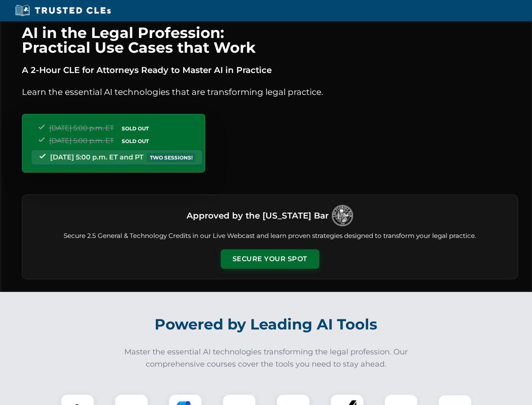 The image size is (532, 405). I want to click on button: Secure Your Spot, so click(270, 259).